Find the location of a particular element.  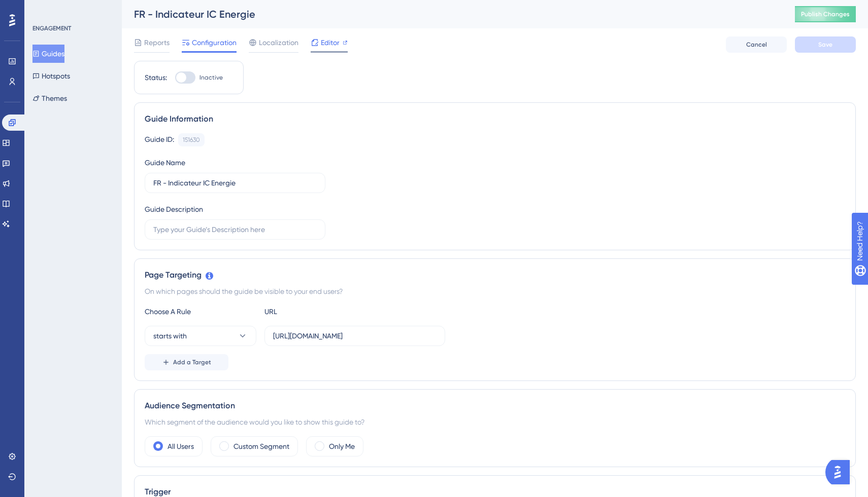

div: Guide Information is located at coordinates (495, 119).